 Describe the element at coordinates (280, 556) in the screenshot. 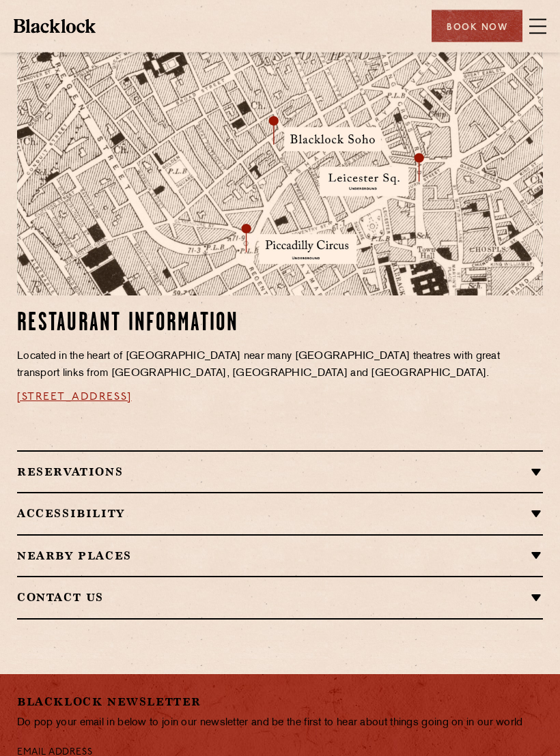

I see `h2: Nearby Places` at that location.